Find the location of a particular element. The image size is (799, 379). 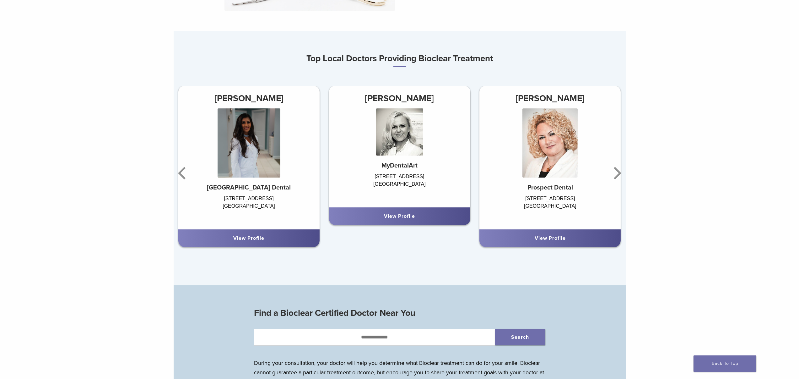

strong: Prospect Dental is located at coordinates (550, 187).